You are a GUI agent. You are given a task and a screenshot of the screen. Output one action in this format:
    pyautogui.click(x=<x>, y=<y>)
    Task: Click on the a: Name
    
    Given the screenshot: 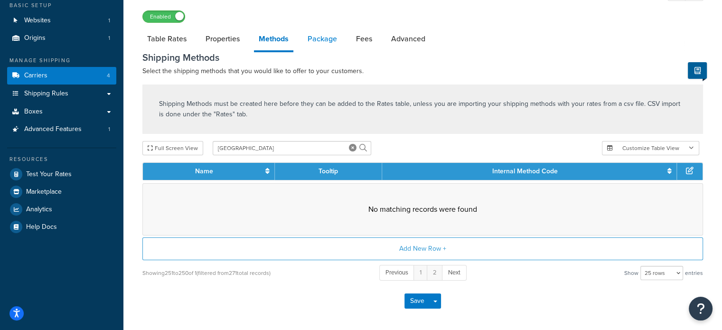 What is the action you would take?
    pyautogui.click(x=204, y=171)
    